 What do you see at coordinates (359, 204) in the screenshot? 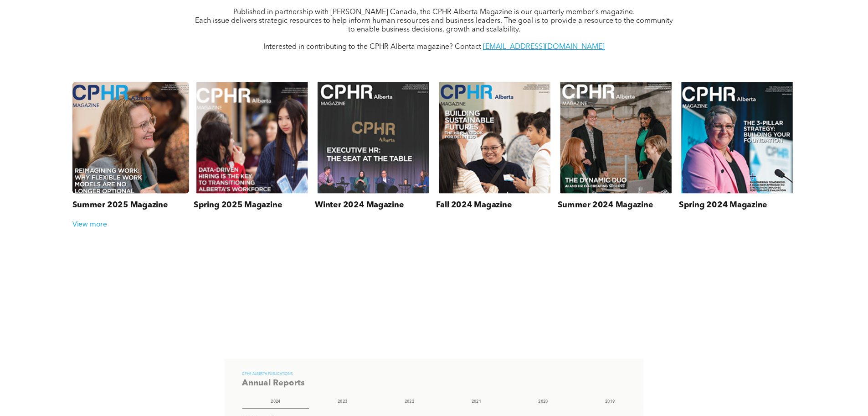
I see `h3: Winter 2024 Magazine` at bounding box center [359, 204].